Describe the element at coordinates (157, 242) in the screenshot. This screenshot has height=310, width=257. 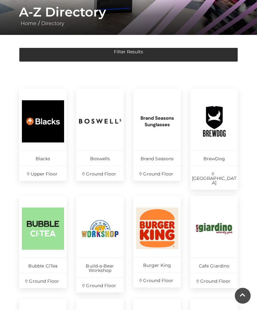
I see `a: Burger King Ground Floor` at that location.